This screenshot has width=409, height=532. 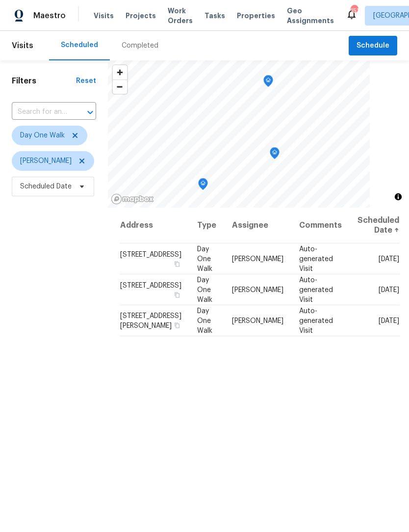 What do you see at coordinates (399, 197) in the screenshot?
I see `span: Toggle attribution` at bounding box center [399, 197].